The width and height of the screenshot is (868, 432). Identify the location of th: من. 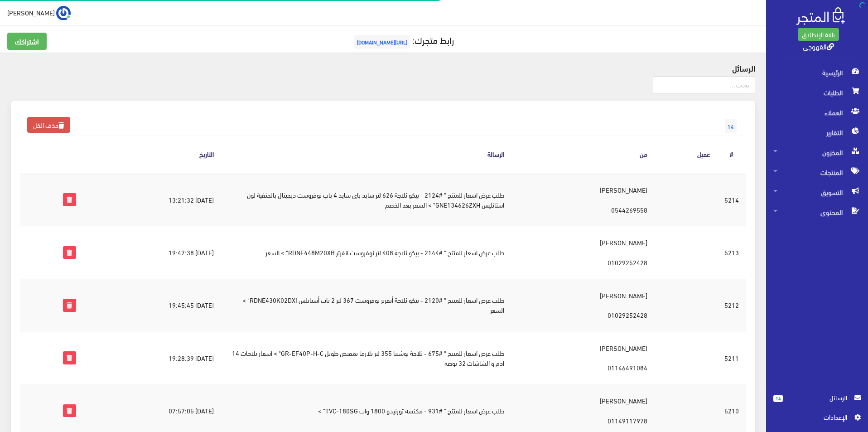
(583, 154).